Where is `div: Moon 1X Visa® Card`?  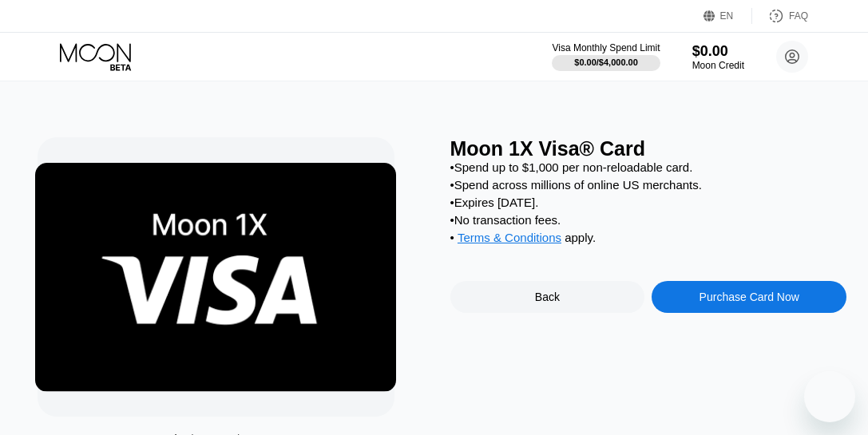
div: Moon 1X Visa® Card is located at coordinates (648, 148).